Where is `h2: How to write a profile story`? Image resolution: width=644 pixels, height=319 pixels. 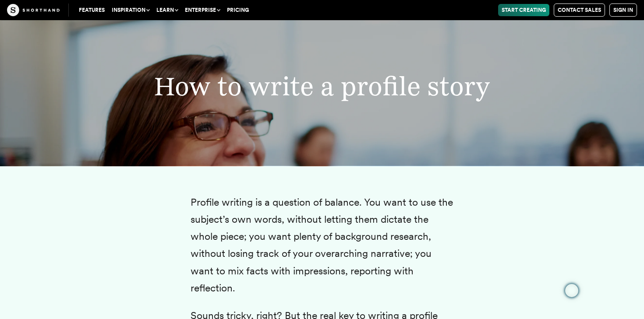
h2: How to write a profile story is located at coordinates (322, 86).